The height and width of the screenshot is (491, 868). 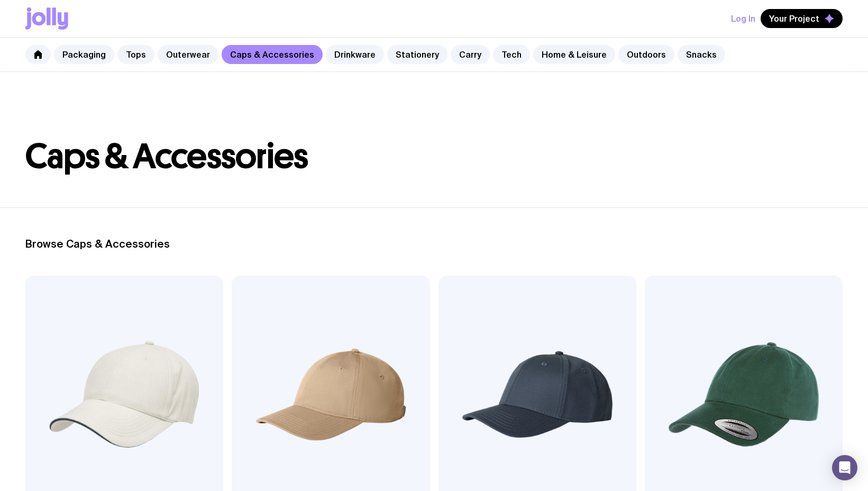 I want to click on h1: Caps & Accessories, so click(x=434, y=157).